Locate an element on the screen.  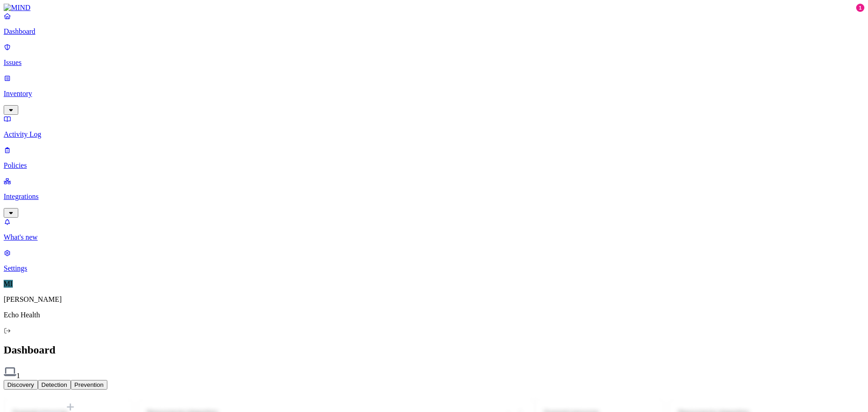
p: Settings is located at coordinates (434, 268).